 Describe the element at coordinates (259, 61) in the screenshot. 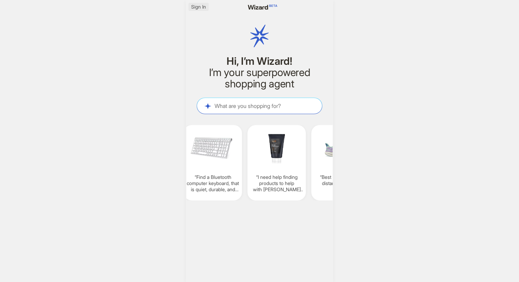

I see `h1: Hi, I’m Wizard!` at that location.